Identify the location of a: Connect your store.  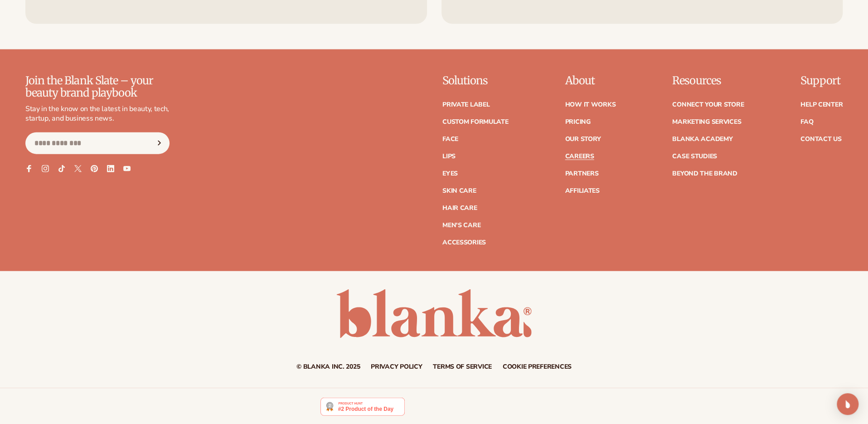
(708, 105).